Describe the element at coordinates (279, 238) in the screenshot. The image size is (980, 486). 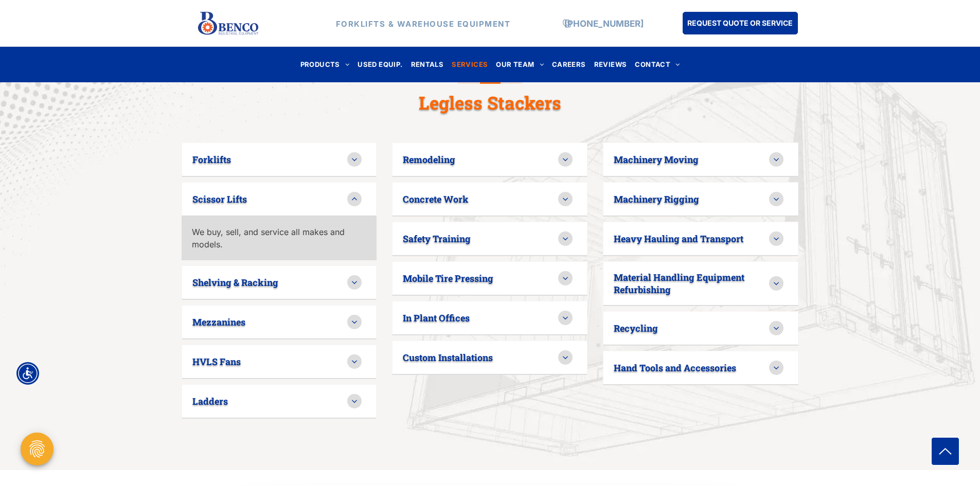
I see `p: We buy, sell, and service all makes and models.` at that location.